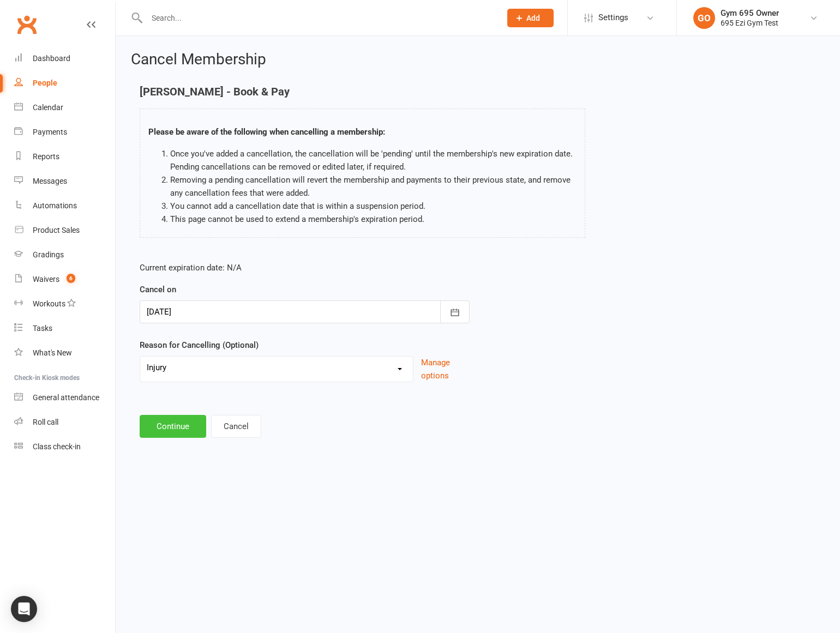 This screenshot has height=633, width=840. I want to click on a: Automations, so click(64, 205).